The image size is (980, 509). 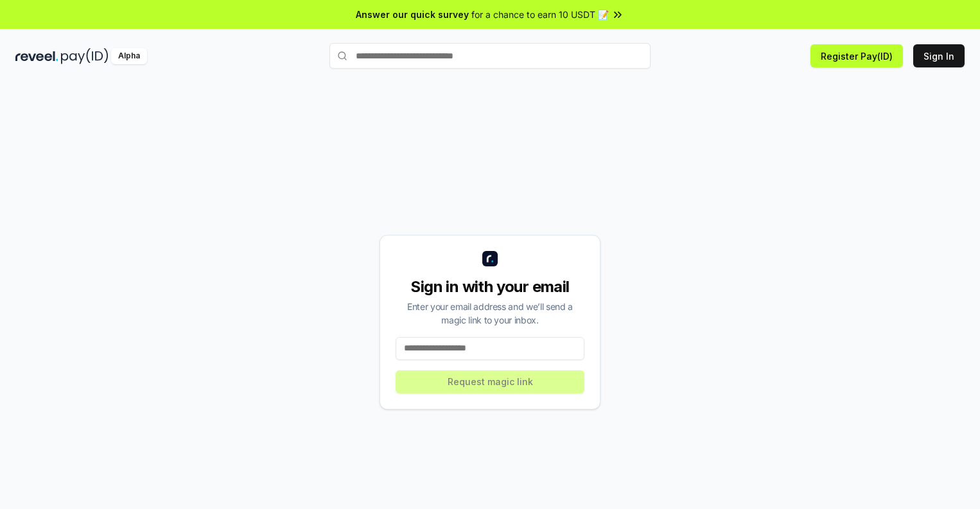 I want to click on button: Sign In, so click(x=939, y=56).